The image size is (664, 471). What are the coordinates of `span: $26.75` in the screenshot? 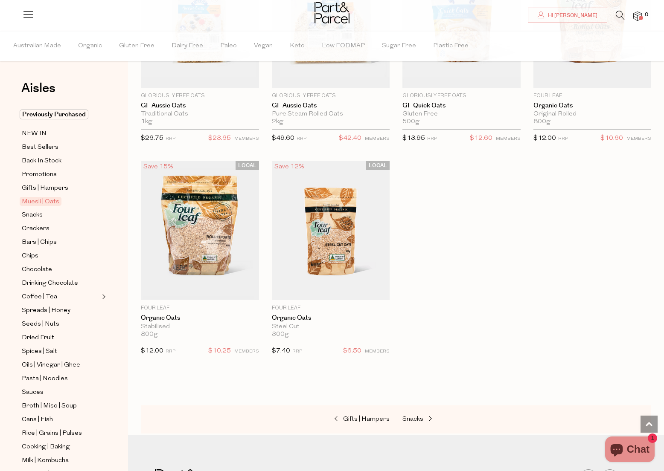 It's located at (152, 138).